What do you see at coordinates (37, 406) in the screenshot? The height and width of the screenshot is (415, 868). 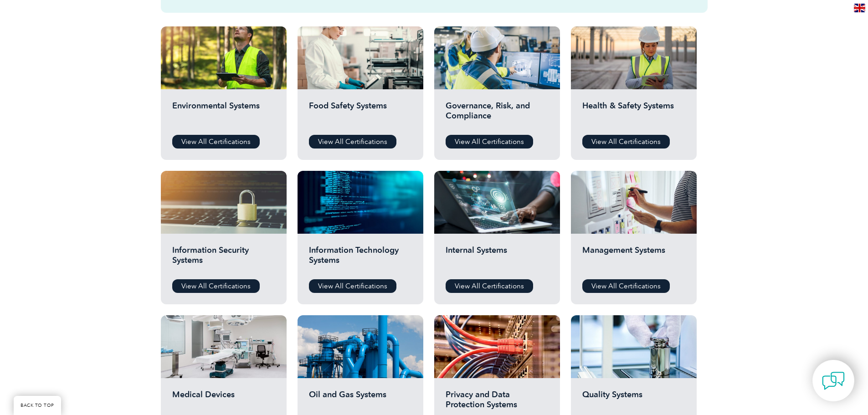 I see `a: BACK TO TOP` at bounding box center [37, 406].